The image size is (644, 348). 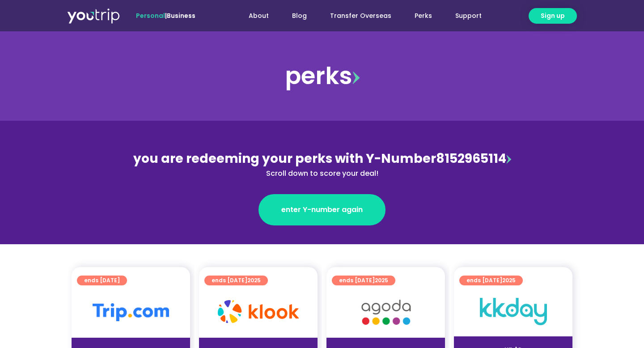 I want to click on a: Business, so click(x=181, y=15).